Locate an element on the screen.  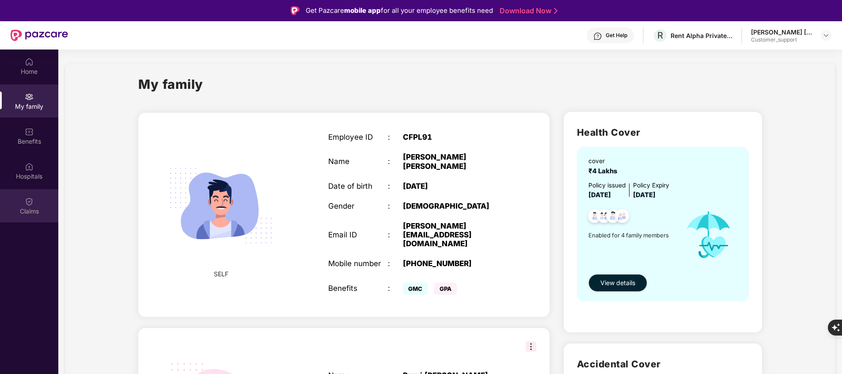
img: New Pazcare Logo is located at coordinates (39, 35).